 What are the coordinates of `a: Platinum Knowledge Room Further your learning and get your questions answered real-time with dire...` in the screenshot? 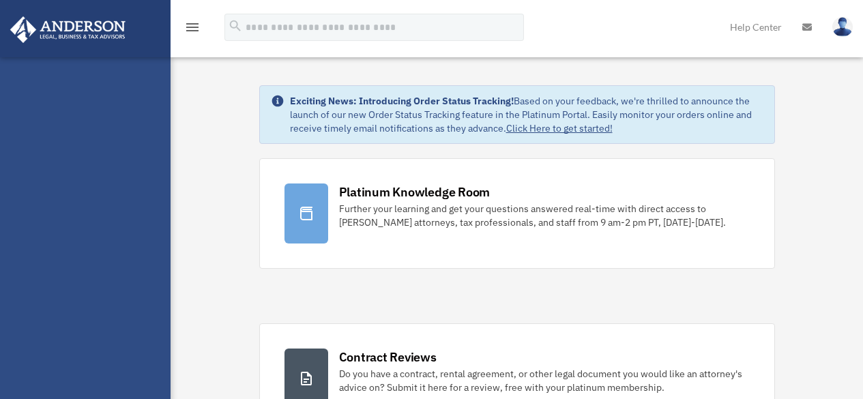 It's located at (517, 213).